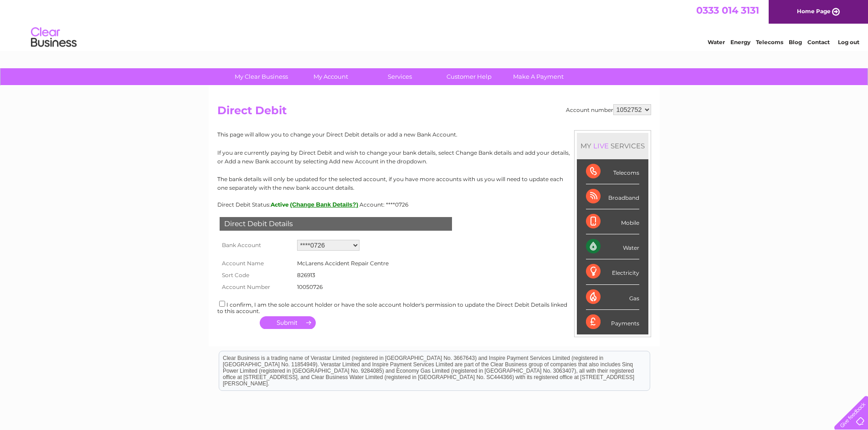  Describe the element at coordinates (769, 42) in the screenshot. I see `a: Telecoms` at that location.